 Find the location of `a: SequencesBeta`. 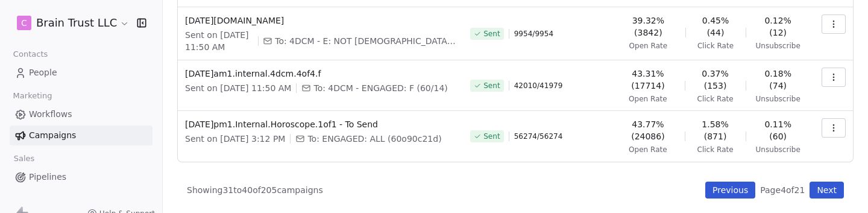

a: SequencesBeta is located at coordinates (81, 198).